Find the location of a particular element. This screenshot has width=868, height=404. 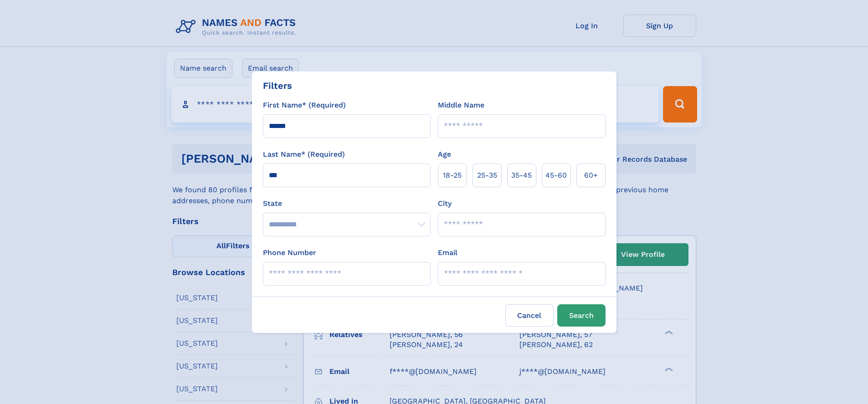

label: Age is located at coordinates (444, 154).